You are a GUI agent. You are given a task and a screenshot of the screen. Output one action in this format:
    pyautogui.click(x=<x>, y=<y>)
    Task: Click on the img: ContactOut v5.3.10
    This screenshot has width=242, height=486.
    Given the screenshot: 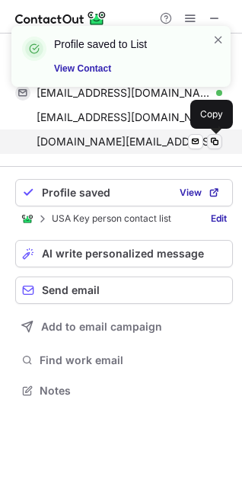 What is the action you would take?
    pyautogui.click(x=61, y=18)
    